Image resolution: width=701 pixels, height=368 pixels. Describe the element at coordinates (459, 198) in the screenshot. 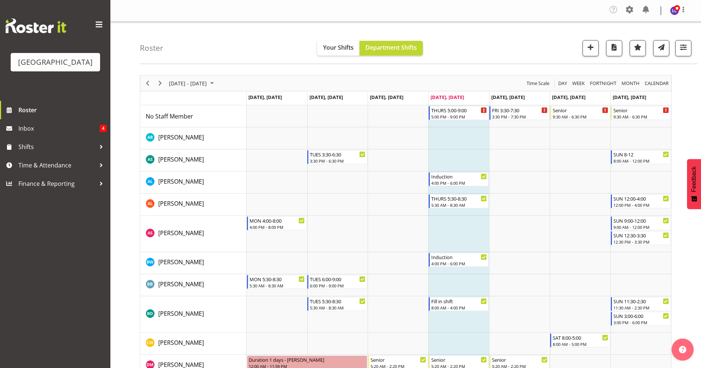

I see `div: THURS 5:30-8:30` at that location.